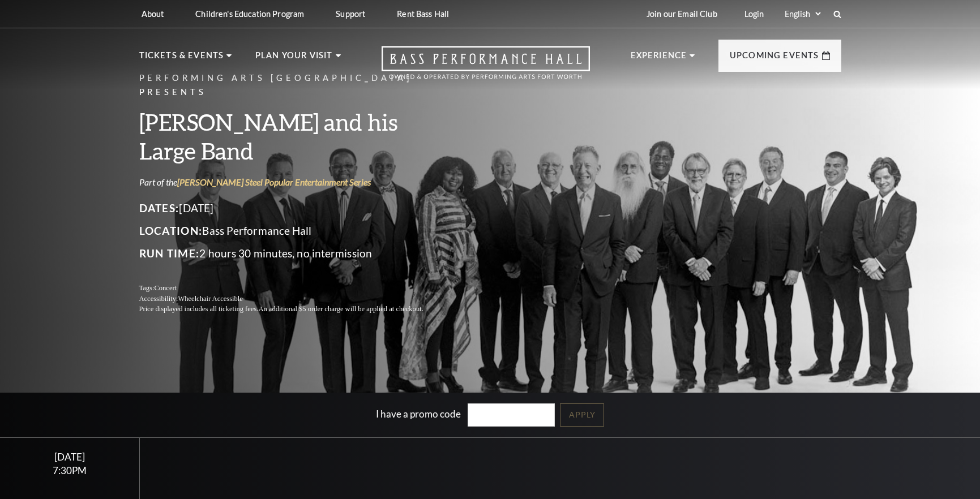 Image resolution: width=980 pixels, height=499 pixels. What do you see at coordinates (659, 59) in the screenshot?
I see `p: Experience` at bounding box center [659, 59].